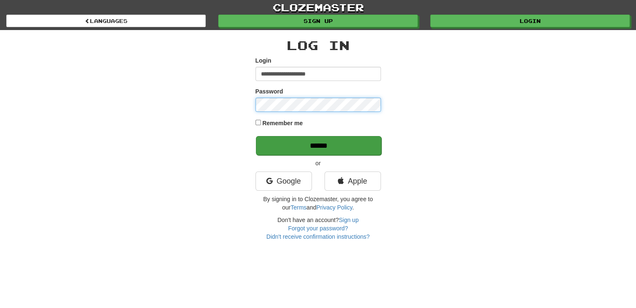 The width and height of the screenshot is (636, 308). What do you see at coordinates (318, 229) in the screenshot?
I see `div: Don't have an account?` at bounding box center [318, 229].